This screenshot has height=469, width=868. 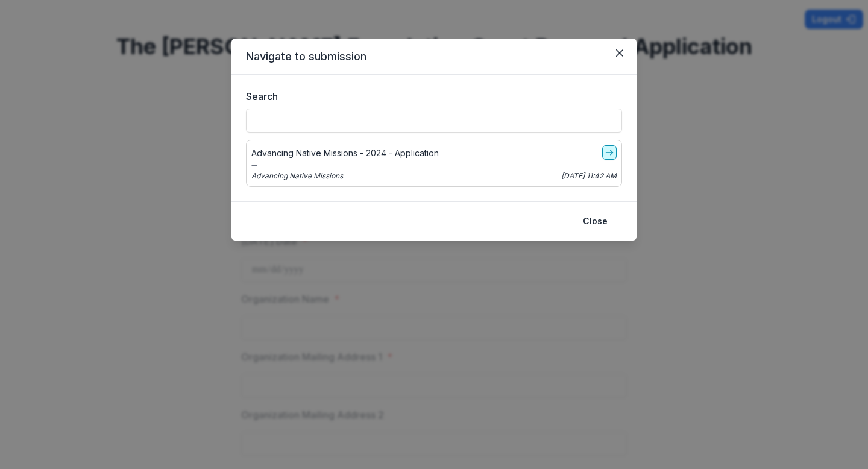 What do you see at coordinates (297, 176) in the screenshot?
I see `p: Advancing Native Missions` at bounding box center [297, 176].